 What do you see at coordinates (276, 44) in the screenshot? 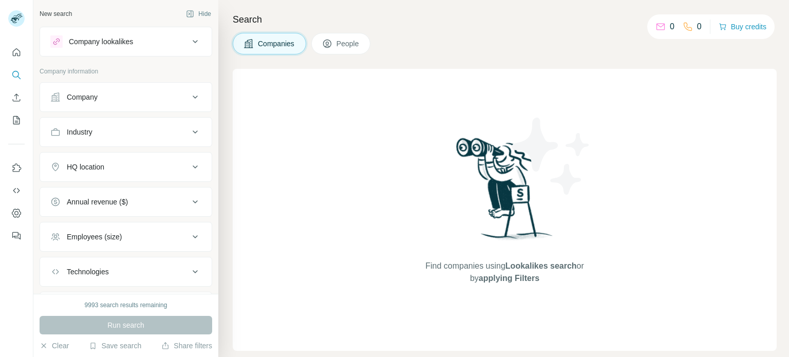
I see `span: Companies` at bounding box center [276, 44].